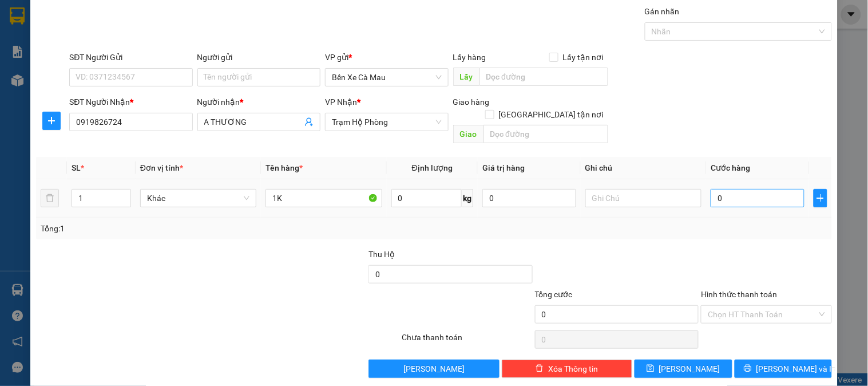 The image size is (868, 386). Describe the element at coordinates (124, 194) in the screenshot. I see `span: Increase Value` at that location.